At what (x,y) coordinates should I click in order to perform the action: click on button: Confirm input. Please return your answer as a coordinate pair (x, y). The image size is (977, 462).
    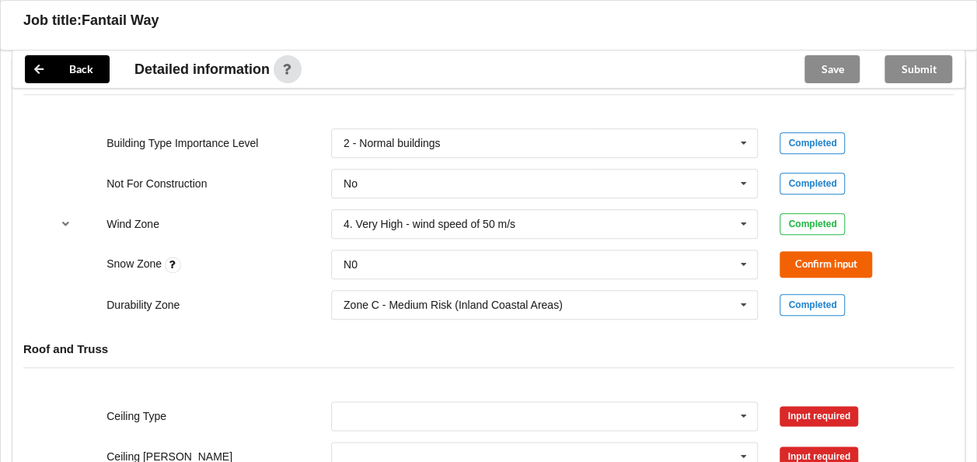
    Looking at the image, I should click on (826, 264).